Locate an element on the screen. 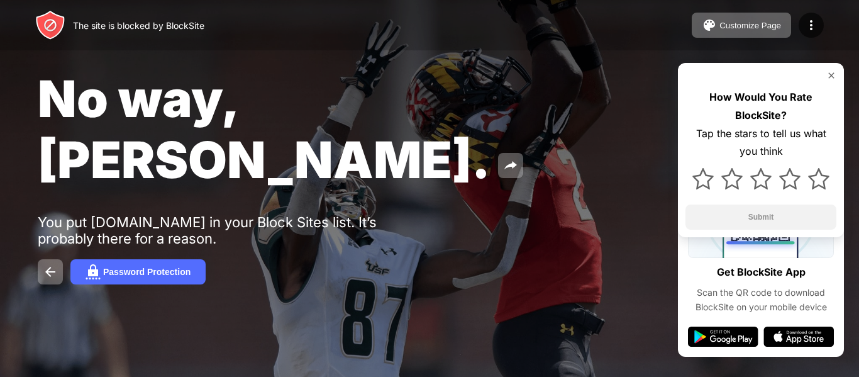 This screenshot has width=859, height=377. div: How Would You Rate BlockSite? is located at coordinates (761, 106).